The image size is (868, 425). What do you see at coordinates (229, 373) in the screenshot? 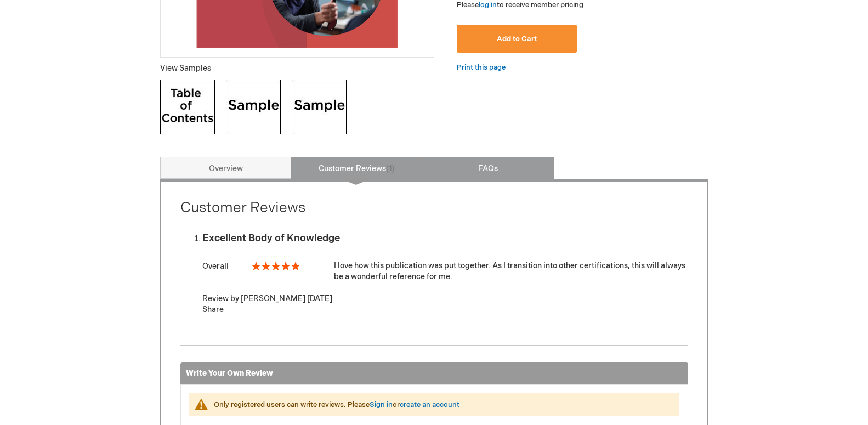
I see `strong: Write Your Own Review` at bounding box center [229, 373].